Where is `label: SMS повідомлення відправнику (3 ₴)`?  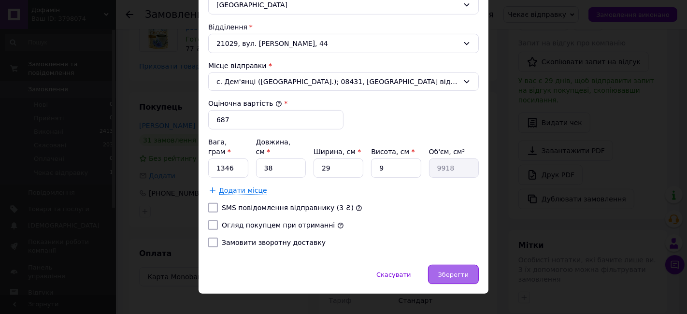 label: SMS повідомлення відправнику (3 ₴) is located at coordinates (287, 208).